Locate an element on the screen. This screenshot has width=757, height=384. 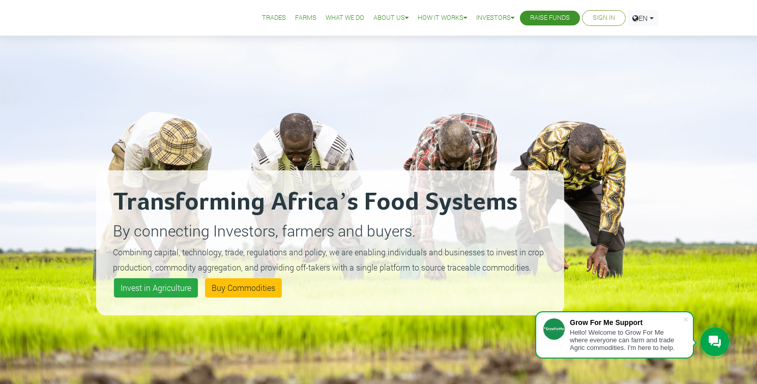
a: Buy Commodities is located at coordinates (243, 288).